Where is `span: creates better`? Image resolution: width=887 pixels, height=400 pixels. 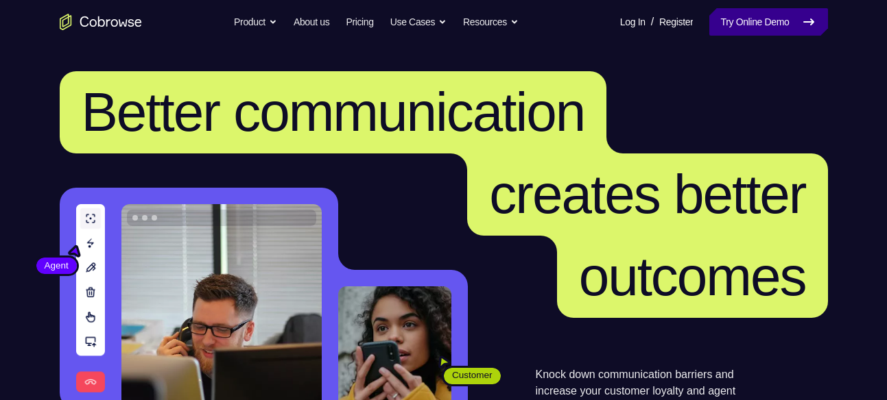 span: creates better is located at coordinates (647, 194).